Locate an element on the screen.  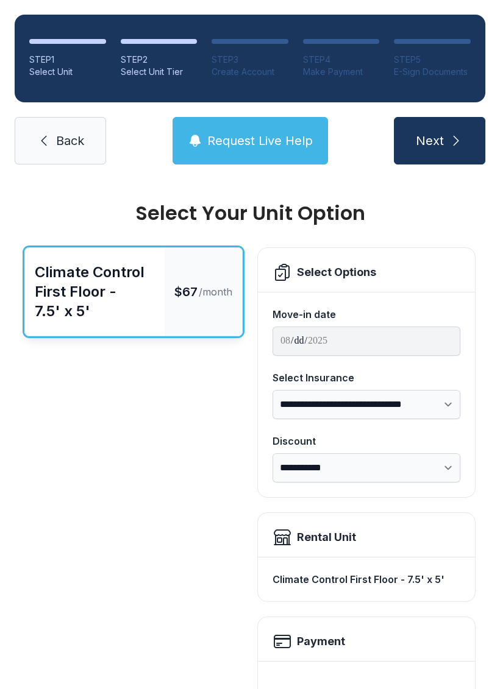
span: Next is located at coordinates (430, 141).